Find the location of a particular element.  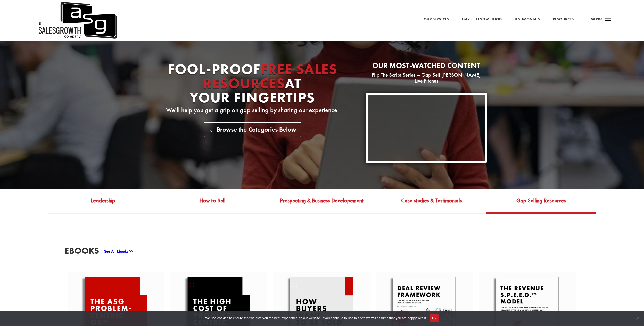

a: Resources is located at coordinates (563, 19).